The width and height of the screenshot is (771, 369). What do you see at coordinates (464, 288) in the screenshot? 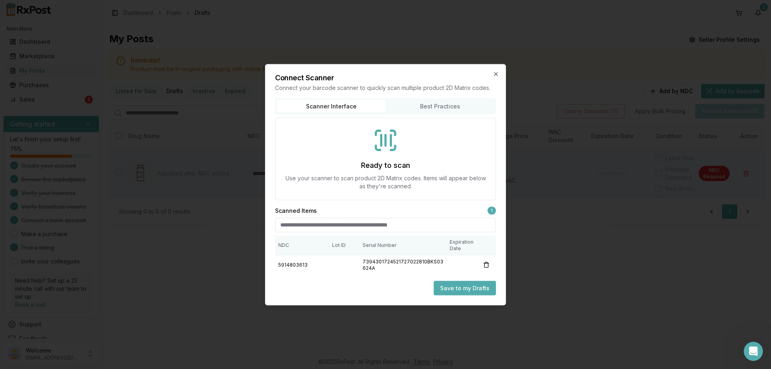
I see `button: Save to my Drafts` at bounding box center [464, 288].